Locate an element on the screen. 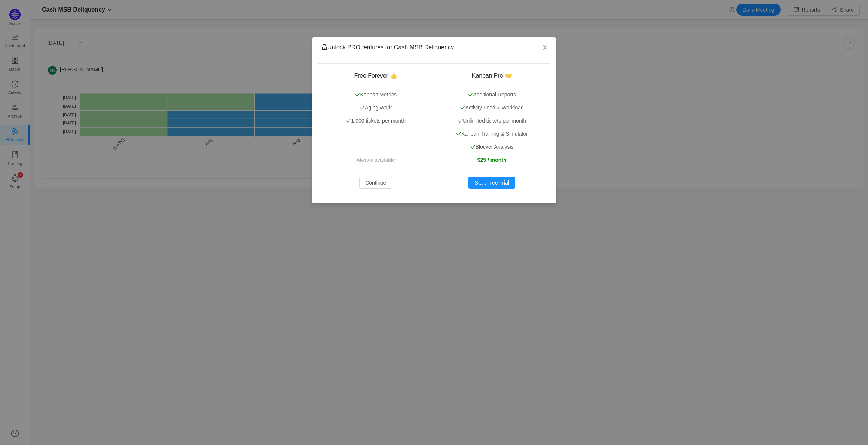  button: Start Free Trial is located at coordinates (491, 183).